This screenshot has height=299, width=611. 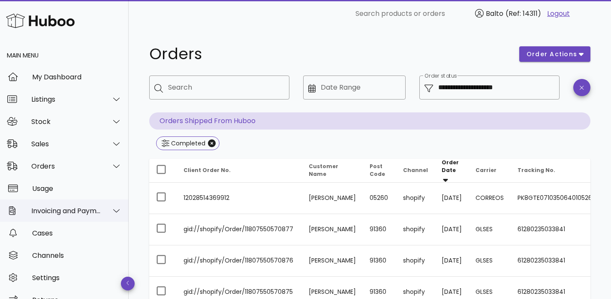 What do you see at coordinates (494, 13) in the screenshot?
I see `span: Balto` at bounding box center [494, 13].